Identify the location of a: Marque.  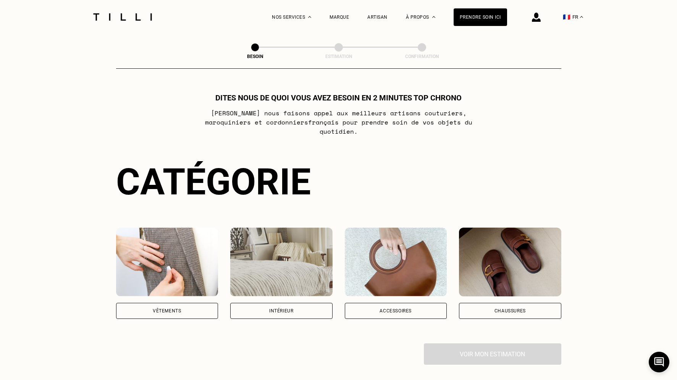
(339, 17).